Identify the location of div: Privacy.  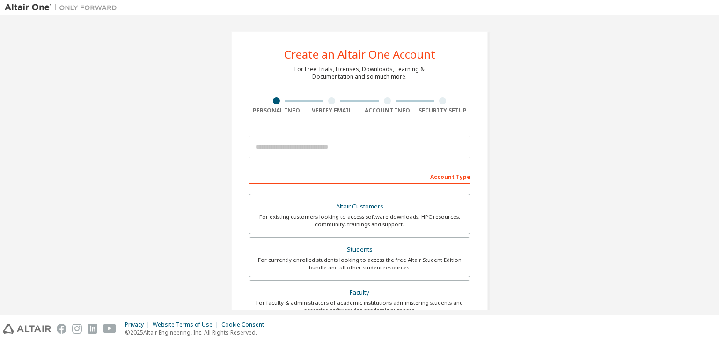
(139, 324).